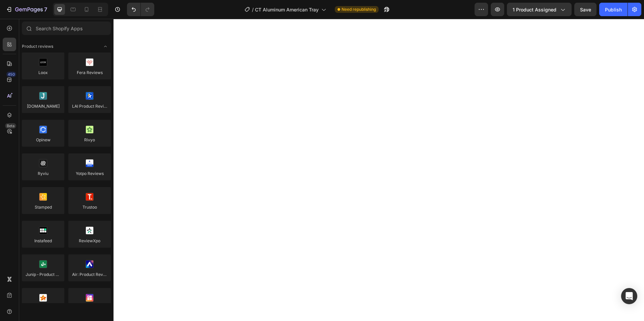  What do you see at coordinates (287, 10) in the screenshot?
I see `span: CT Aluminum American Tray` at bounding box center [287, 10].